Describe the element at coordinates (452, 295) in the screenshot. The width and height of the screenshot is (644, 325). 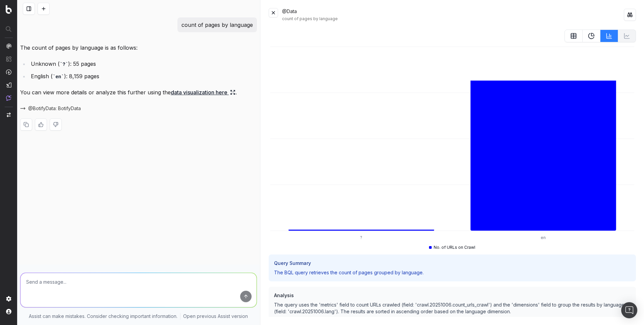
I see `h3: Analysis` at that location.